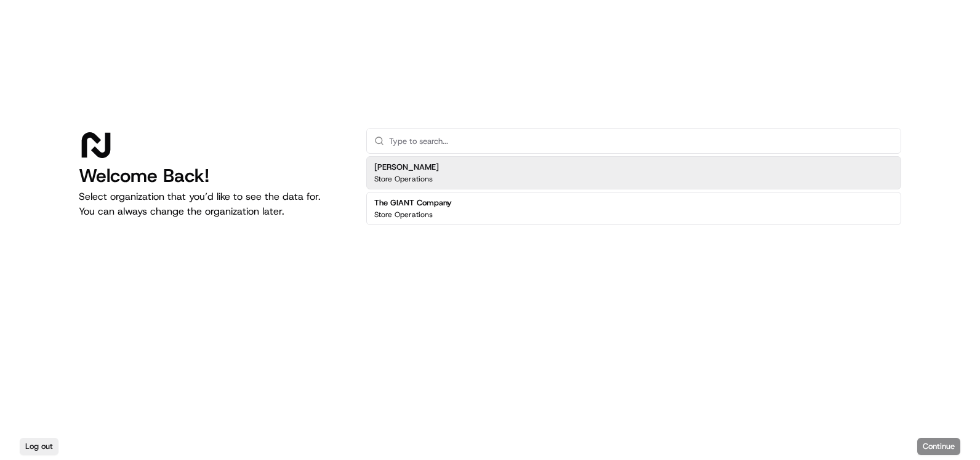 The image size is (980, 460). Describe the element at coordinates (212, 176) in the screenshot. I see `h1: Welcome Back!` at that location.